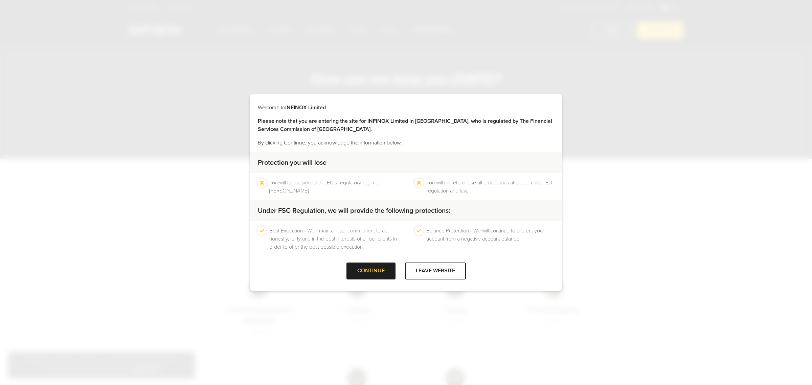 The height and width of the screenshot is (385, 812). I want to click on p: By clicking Continue, you acknowledge the information below., so click(406, 143).